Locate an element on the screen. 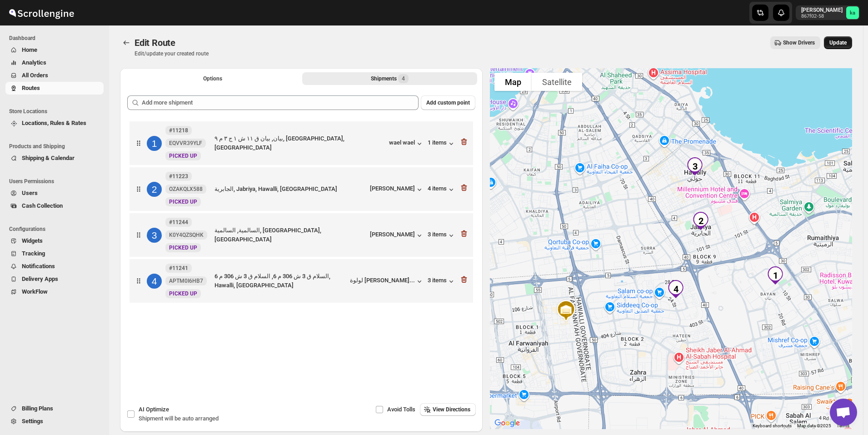  button: Notifications is located at coordinates (54, 266).